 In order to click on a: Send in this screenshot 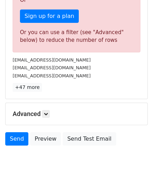, I will do `click(17, 139)`.